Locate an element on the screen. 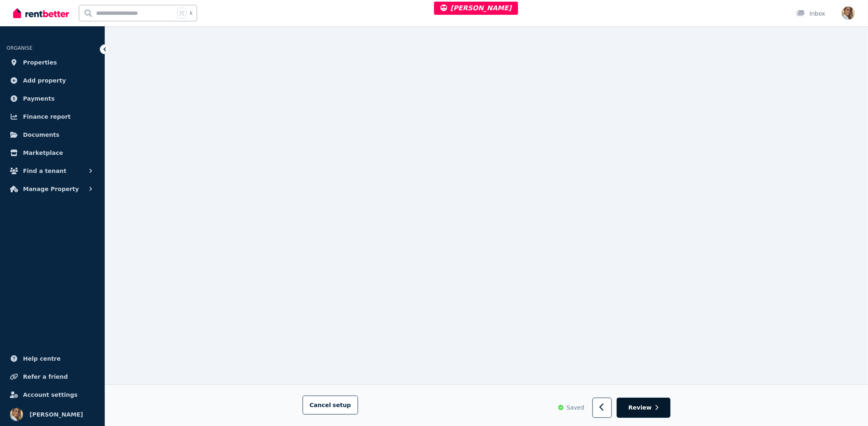 This screenshot has height=426, width=868. span: Review is located at coordinates (640, 408).